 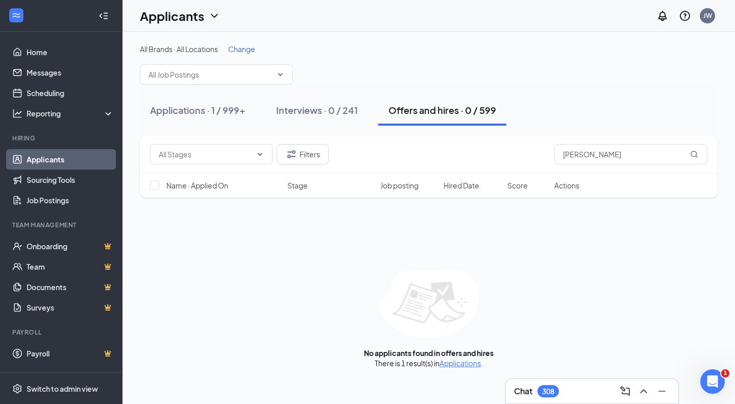 What do you see at coordinates (70, 307) in the screenshot?
I see `a: SurveysCrown` at bounding box center [70, 307].